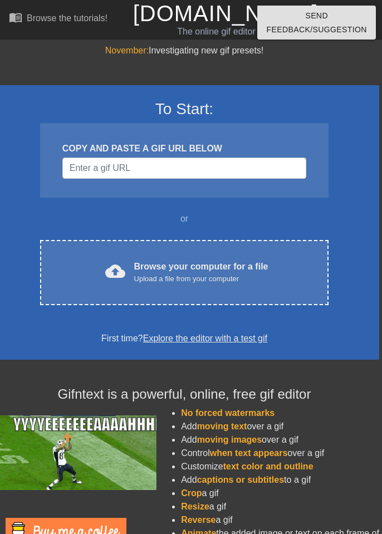 Image resolution: width=382 pixels, height=534 pixels. Describe the element at coordinates (191, 493) in the screenshot. I see `span: Crop` at that location.